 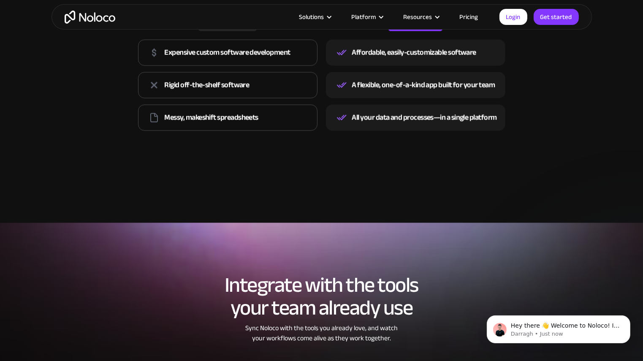 What do you see at coordinates (212, 118) in the screenshot?
I see `div: Messy, makeshift spreadsheets` at bounding box center [212, 118].